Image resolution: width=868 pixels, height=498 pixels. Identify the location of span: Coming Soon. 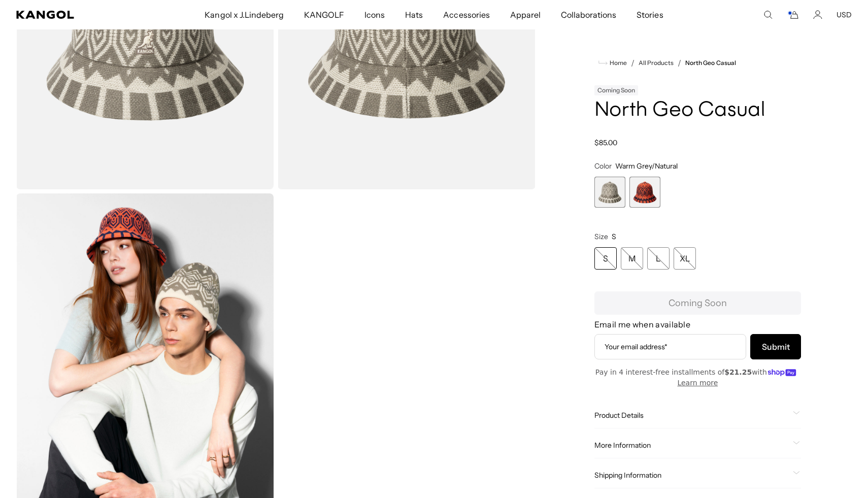
(698, 303).